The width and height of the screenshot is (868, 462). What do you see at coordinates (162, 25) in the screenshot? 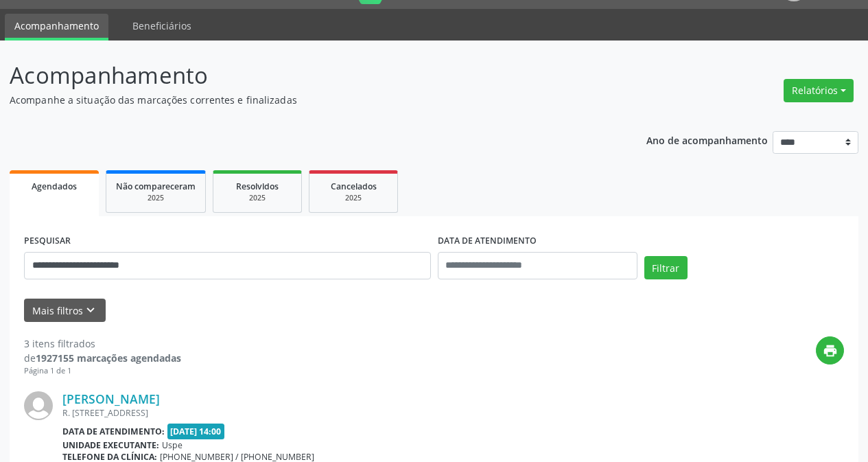
I see `a: Beneficiários` at bounding box center [162, 25].